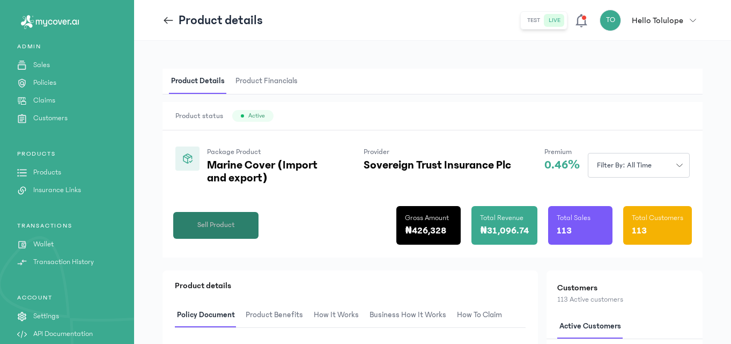 The image size is (731, 344). What do you see at coordinates (427, 218) in the screenshot?
I see `p: Gross Amount` at bounding box center [427, 218].